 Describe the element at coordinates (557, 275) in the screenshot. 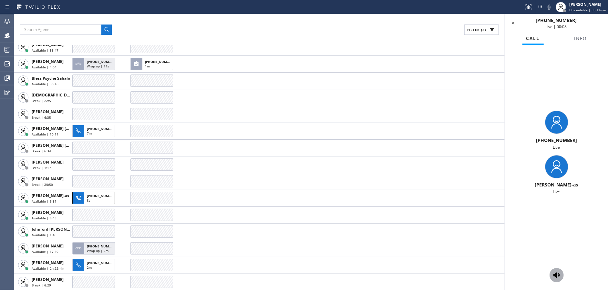

I see `button: Monitor Call` at that location.